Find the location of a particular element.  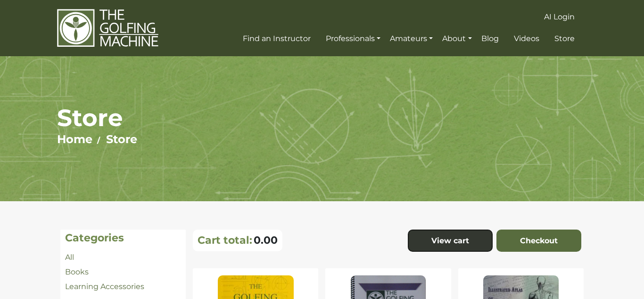

img: The Golfing Machine is located at coordinates (107, 28).